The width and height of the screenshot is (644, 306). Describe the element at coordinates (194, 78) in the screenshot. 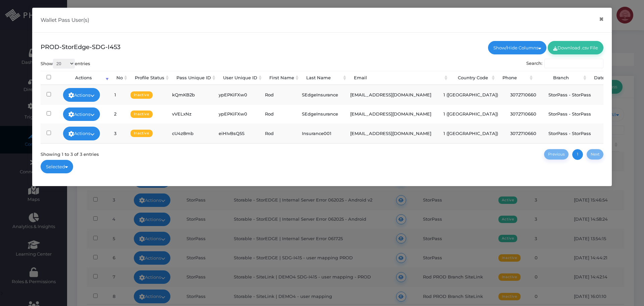

I see `th: Pass Unique ID: activate to sort column ascending` at that location.